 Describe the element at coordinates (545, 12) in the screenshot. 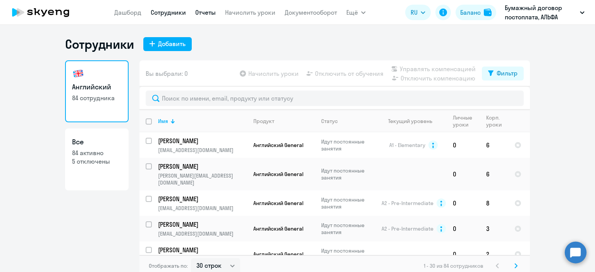

I see `button: Бумажный договор постоплата, АЛЬФА ПАРТНЕР, ООО` at that location.